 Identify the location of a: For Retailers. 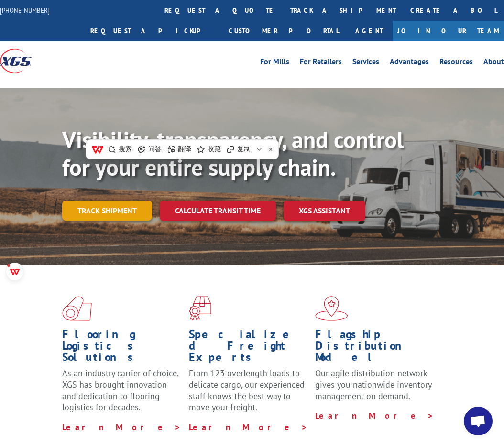
(320, 63).